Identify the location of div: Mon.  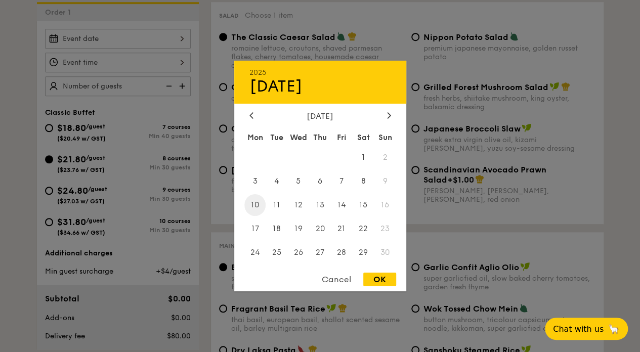
(255, 138).